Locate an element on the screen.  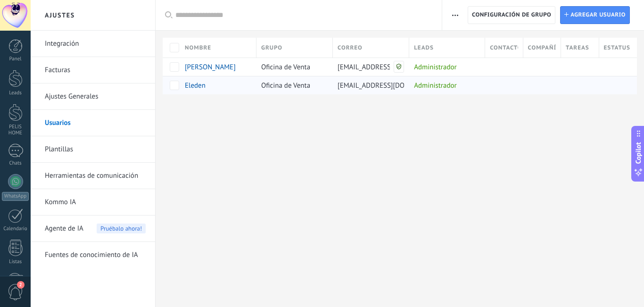
span: Configuración de grupo is located at coordinates (512, 15).